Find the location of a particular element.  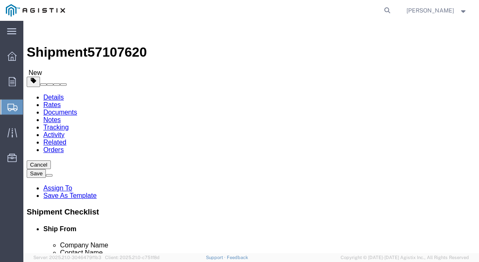

span: Client: 2025.21.0-c751f8d is located at coordinates (132, 258).